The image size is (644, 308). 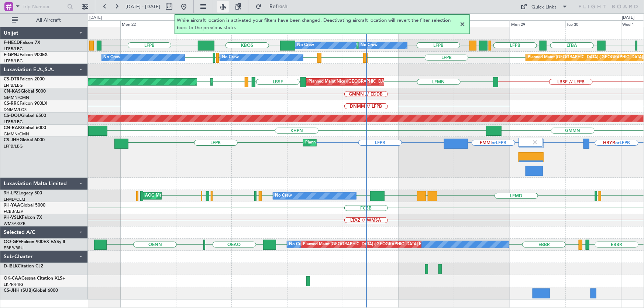 I want to click on div: AOG Maint Cannes (Mandelieu), so click(x=175, y=196).